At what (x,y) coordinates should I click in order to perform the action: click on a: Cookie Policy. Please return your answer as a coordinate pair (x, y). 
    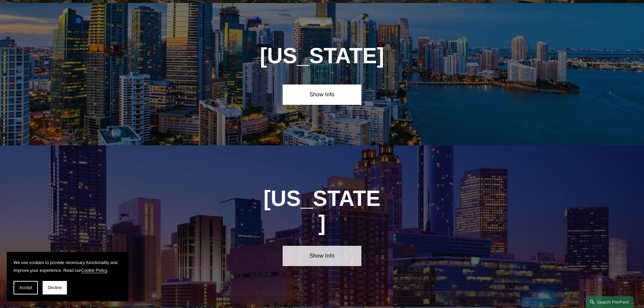
    Looking at the image, I should click on (94, 270).